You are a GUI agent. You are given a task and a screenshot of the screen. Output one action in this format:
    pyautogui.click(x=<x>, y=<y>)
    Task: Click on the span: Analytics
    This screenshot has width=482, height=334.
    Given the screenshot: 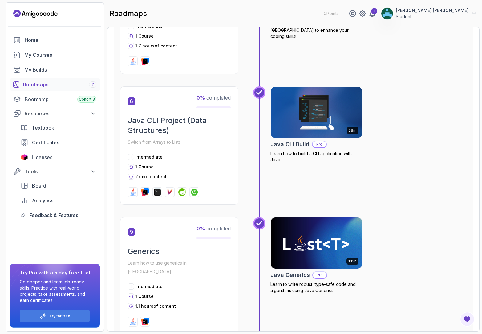 What is the action you would take?
    pyautogui.click(x=43, y=200)
    